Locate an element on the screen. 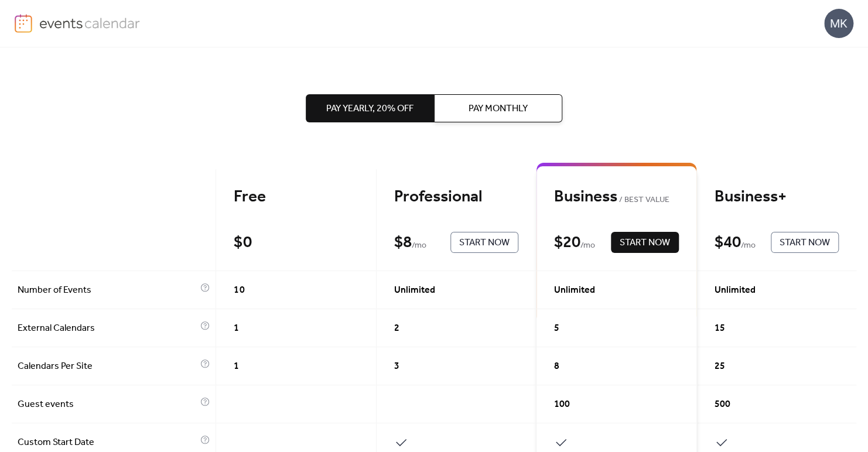  div: $ 8 is located at coordinates (403, 242).